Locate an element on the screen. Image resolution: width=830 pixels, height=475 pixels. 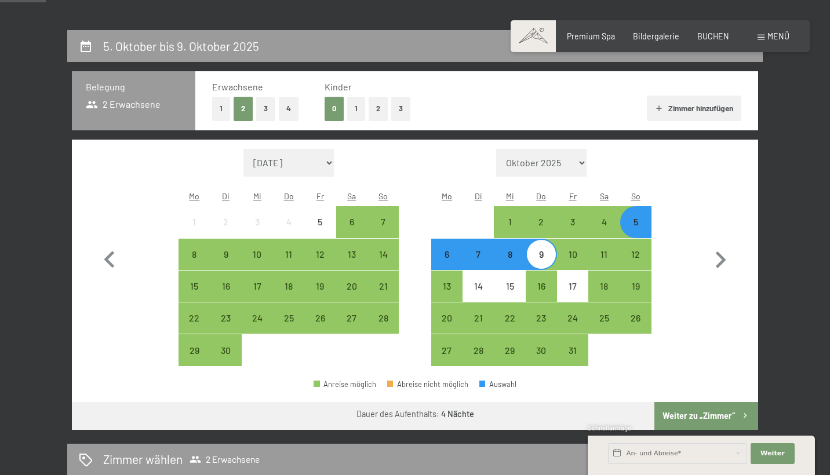
button: 1 is located at coordinates (221, 108).